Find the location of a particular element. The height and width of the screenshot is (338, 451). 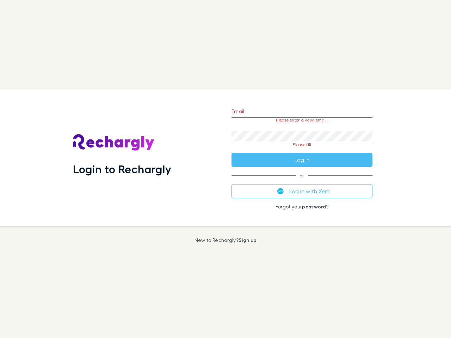

p: Please fill is located at coordinates (302, 145).